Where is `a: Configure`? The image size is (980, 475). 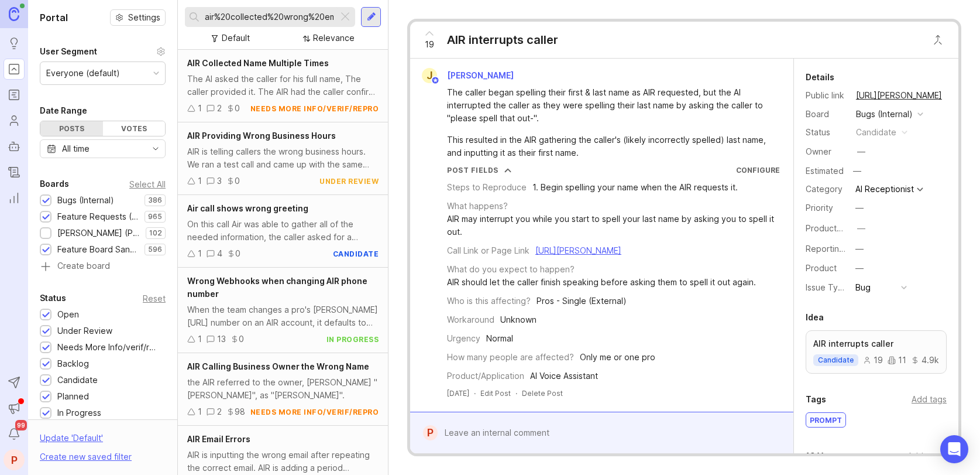 a: Configure is located at coordinates (757, 169).